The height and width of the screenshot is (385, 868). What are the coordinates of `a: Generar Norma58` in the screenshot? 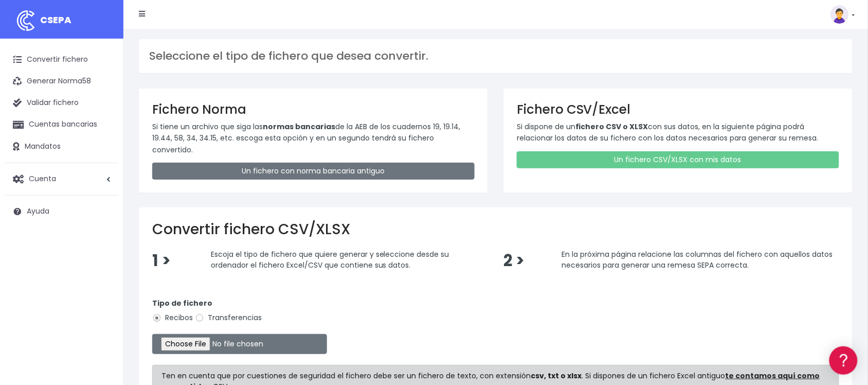 It's located at (61, 81).